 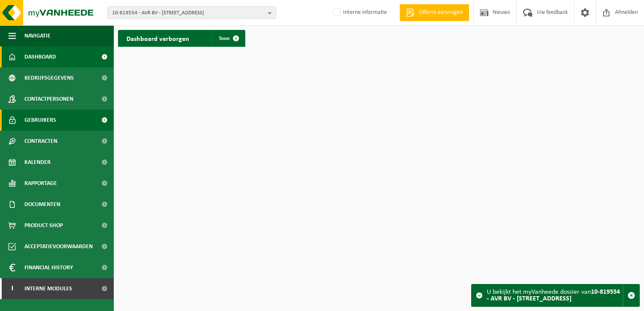 I want to click on span: Rapportage, so click(x=41, y=183).